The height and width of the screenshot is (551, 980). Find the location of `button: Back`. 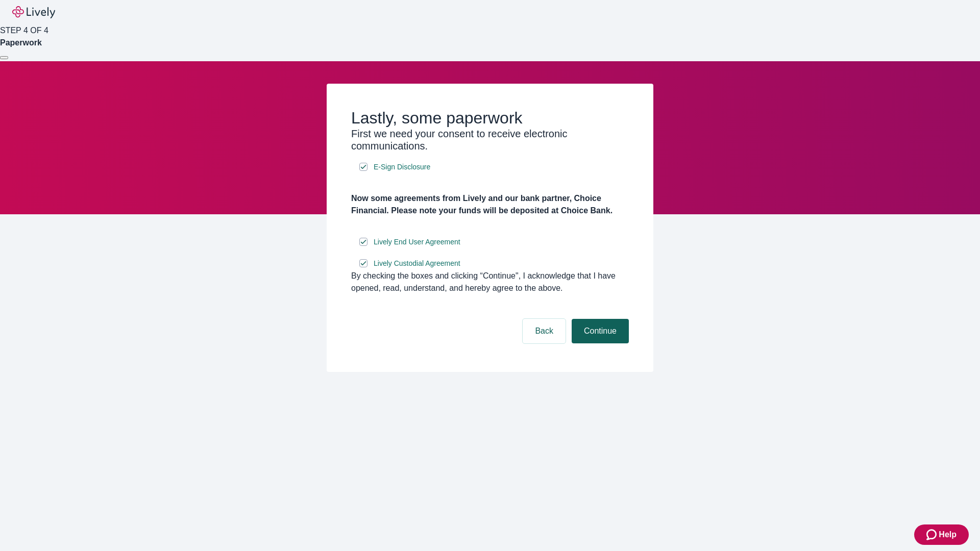

button: Back is located at coordinates (544, 331).